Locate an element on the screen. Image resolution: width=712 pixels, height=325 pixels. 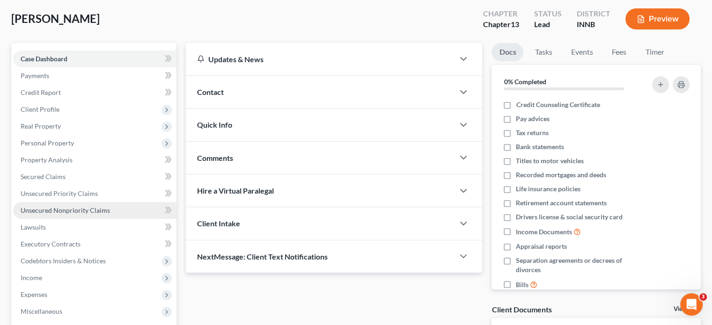
span: Pay advices is located at coordinates (533, 119).